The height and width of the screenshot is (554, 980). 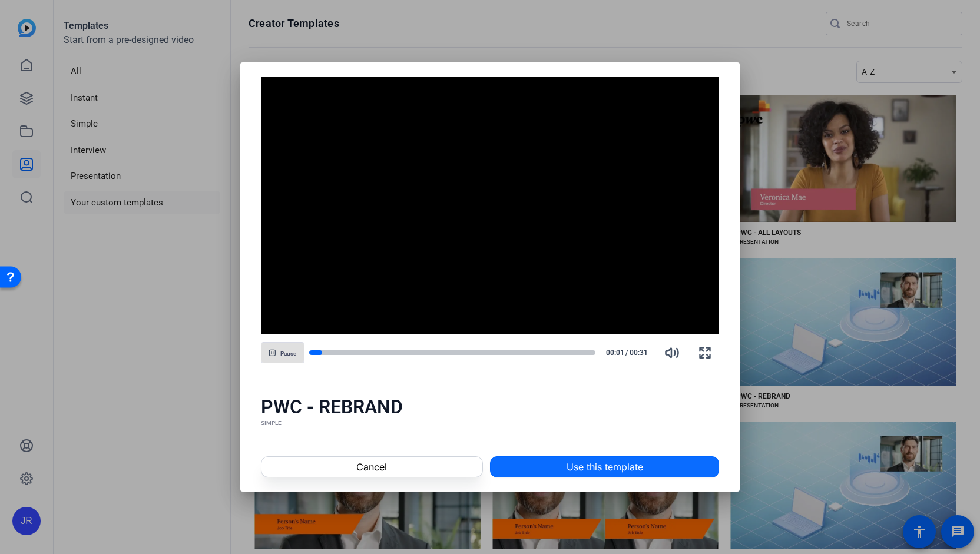 I want to click on span: Pause, so click(x=288, y=354).